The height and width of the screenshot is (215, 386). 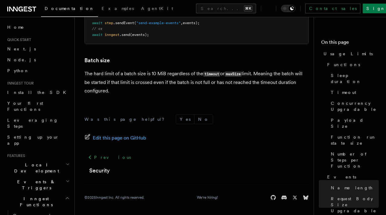 I want to click on span: Request Body Size Upgradable, so click(x=355, y=204).